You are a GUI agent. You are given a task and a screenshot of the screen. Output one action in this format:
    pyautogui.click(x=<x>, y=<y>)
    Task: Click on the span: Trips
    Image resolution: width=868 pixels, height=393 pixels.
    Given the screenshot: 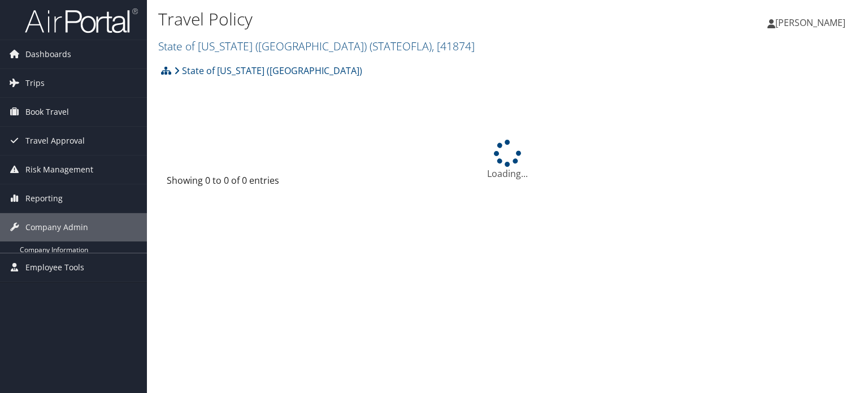 What is the action you would take?
    pyautogui.click(x=35, y=83)
    